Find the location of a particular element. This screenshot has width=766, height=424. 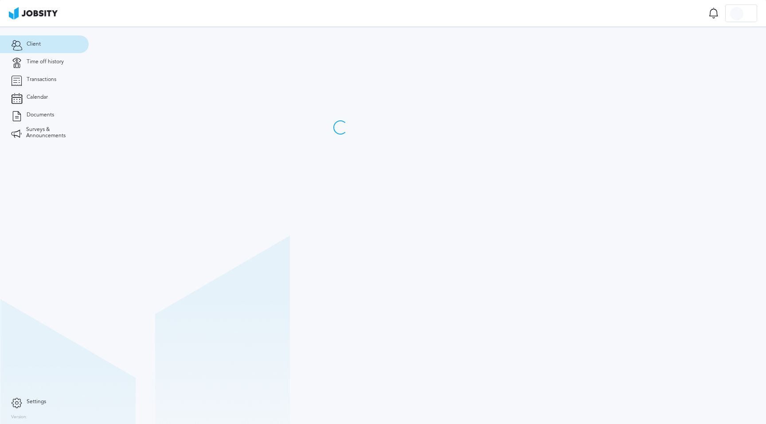

span: Settings is located at coordinates (36, 402).